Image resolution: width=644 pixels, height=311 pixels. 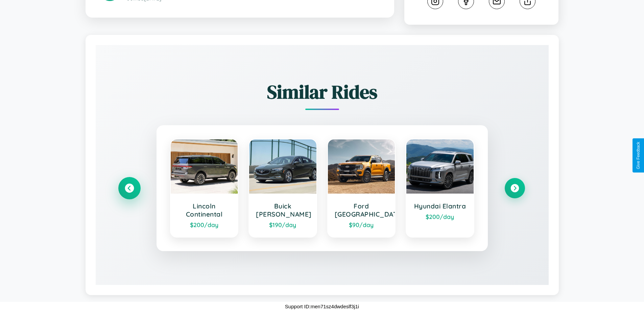 I want to click on h3: Lincoln Continental, so click(x=204, y=210).